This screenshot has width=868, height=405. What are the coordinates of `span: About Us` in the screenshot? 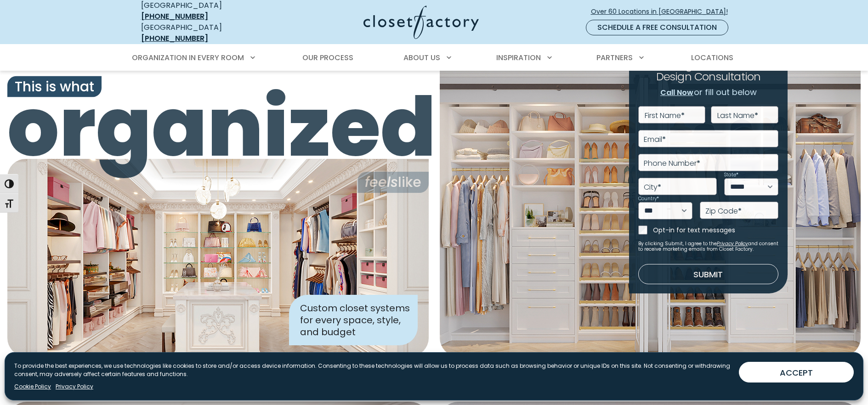 It's located at (422, 57).